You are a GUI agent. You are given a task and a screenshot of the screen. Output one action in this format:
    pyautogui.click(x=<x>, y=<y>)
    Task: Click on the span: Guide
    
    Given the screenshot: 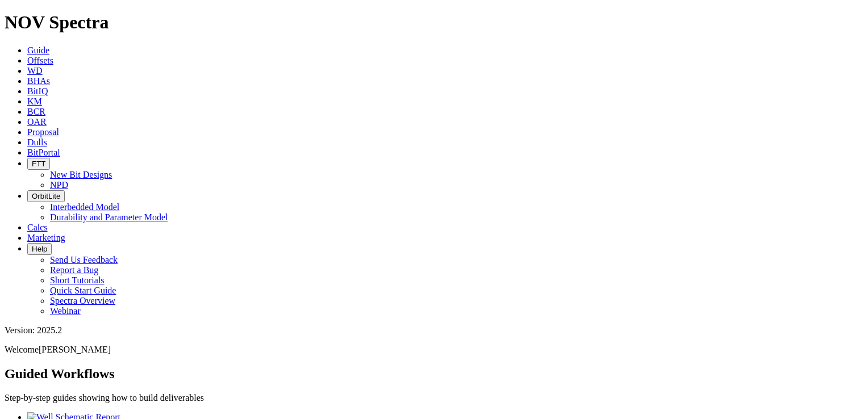 What is the action you would take?
    pyautogui.click(x=38, y=50)
    